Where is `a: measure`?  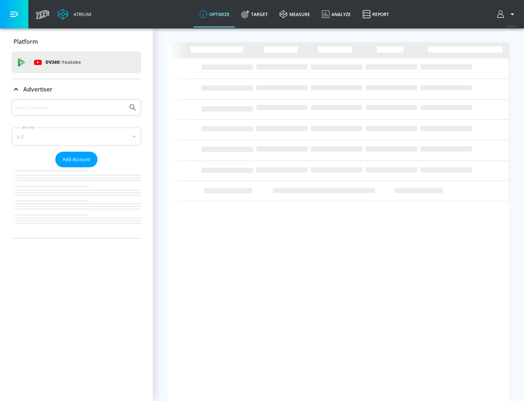 a: measure is located at coordinates (295, 14).